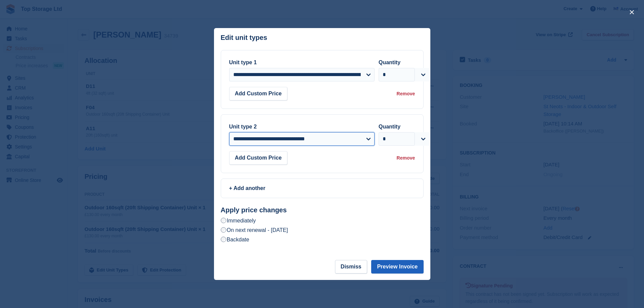 The width and height of the screenshot is (644, 308). What do you see at coordinates (254, 210) in the screenshot?
I see `strong: Apply price changes` at bounding box center [254, 210].